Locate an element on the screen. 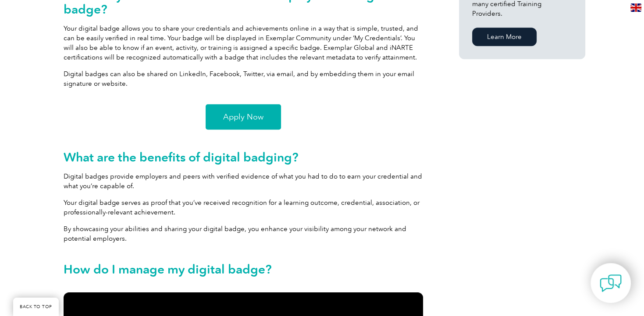 This screenshot has height=316, width=644. h2: How do I manage my digital badge? is located at coordinates (243, 269).